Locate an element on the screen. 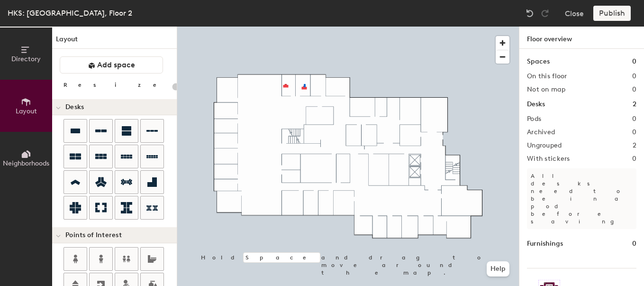 This screenshot has width=644, height=286. span: Directory is located at coordinates (26, 59).